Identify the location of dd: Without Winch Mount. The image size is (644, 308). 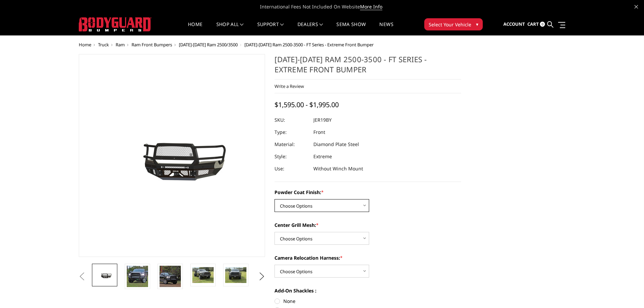
(338, 168).